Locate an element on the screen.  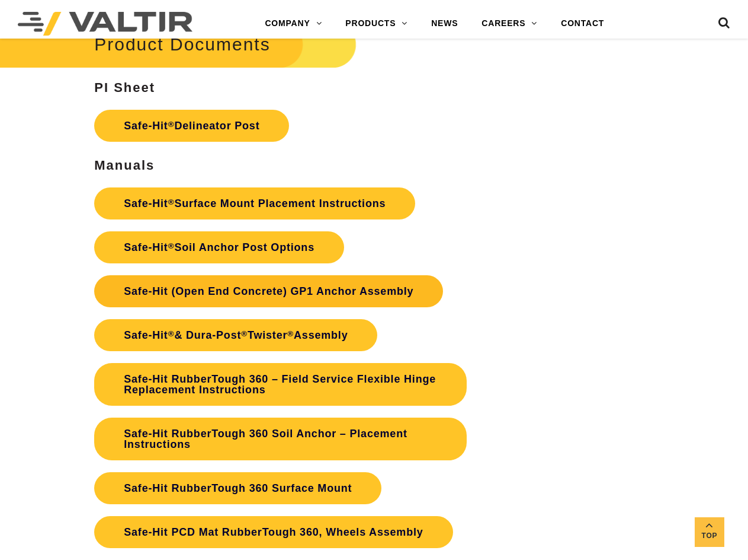
a: Safe-Hit®Surface Mount Placement Instructions is located at coordinates (255, 203).